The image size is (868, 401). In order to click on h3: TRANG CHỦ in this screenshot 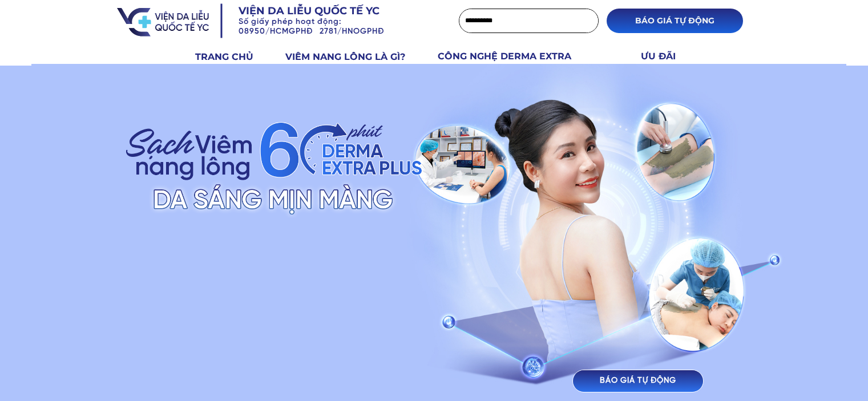, I will do `click(234, 57)`.